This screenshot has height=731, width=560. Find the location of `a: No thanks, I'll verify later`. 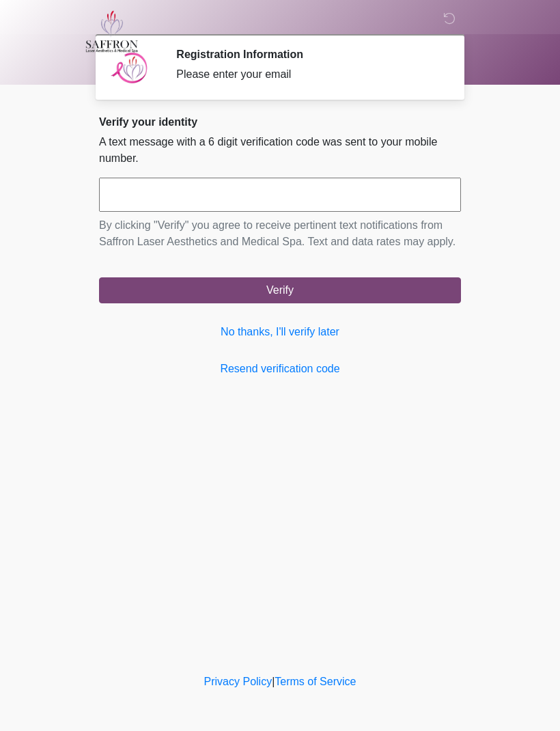

a: No thanks, I'll verify later is located at coordinates (280, 332).